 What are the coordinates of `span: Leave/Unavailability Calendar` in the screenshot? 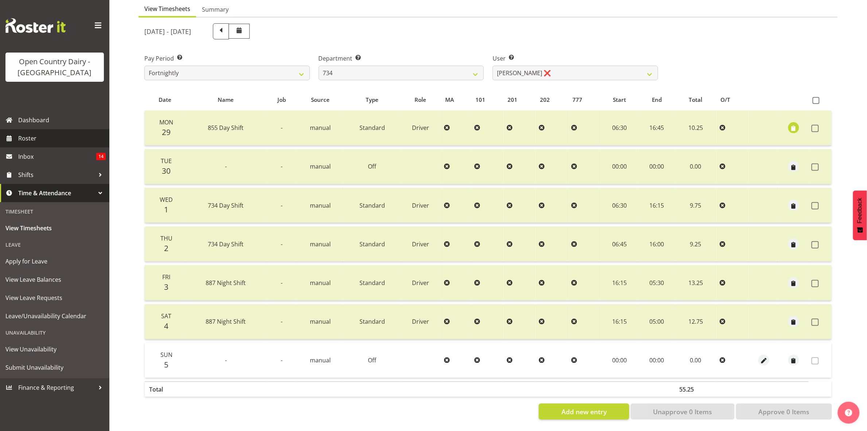 It's located at (55, 316).